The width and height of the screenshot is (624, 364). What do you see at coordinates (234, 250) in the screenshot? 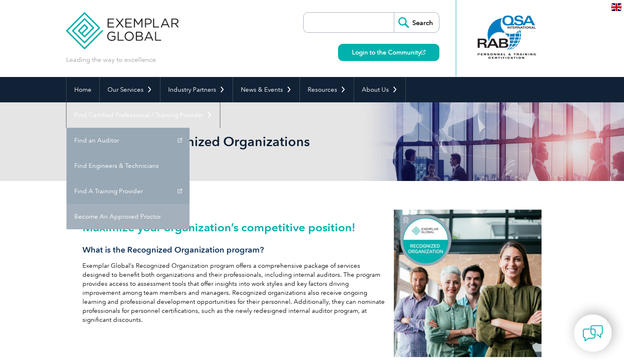
I see `h3: What is the Recognized Organization program?` at bounding box center [234, 250].